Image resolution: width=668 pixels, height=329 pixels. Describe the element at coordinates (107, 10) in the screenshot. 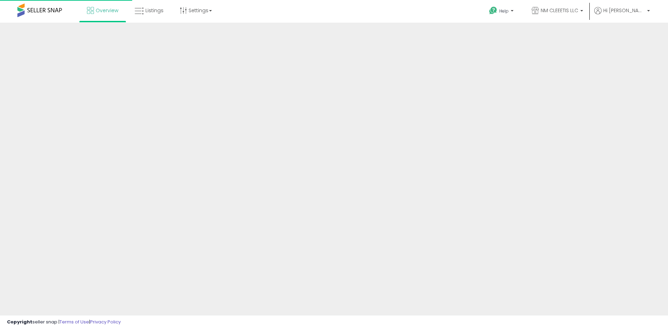

I see `span: Overview` at that location.